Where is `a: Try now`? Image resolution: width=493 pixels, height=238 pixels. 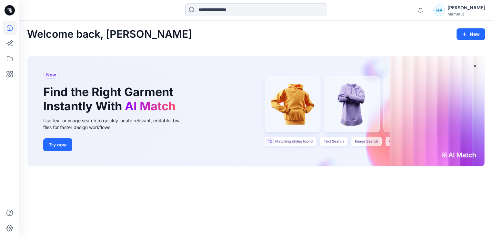 a: Try now is located at coordinates (58, 145).